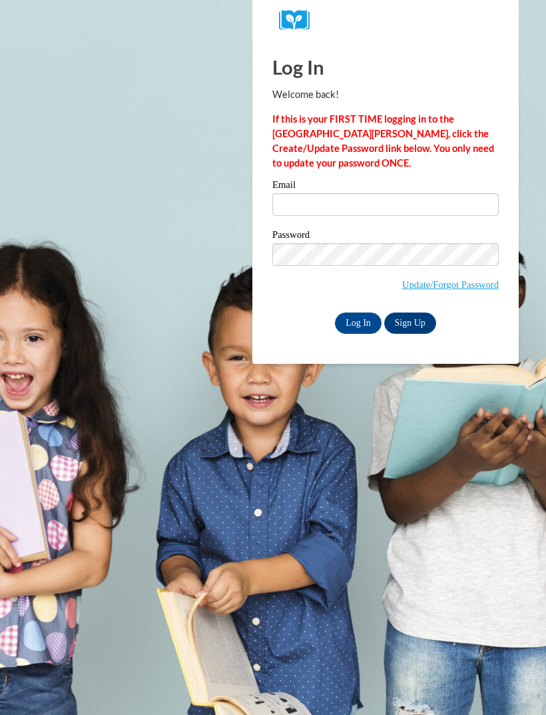 The width and height of the screenshot is (546, 715). I want to click on a: Update/Forgot Password, so click(450, 284).